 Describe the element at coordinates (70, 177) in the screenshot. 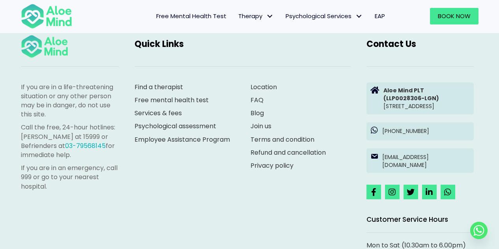

I see `p: If you are in an emergency, call 999 or go to your nearest hospital.` at that location.